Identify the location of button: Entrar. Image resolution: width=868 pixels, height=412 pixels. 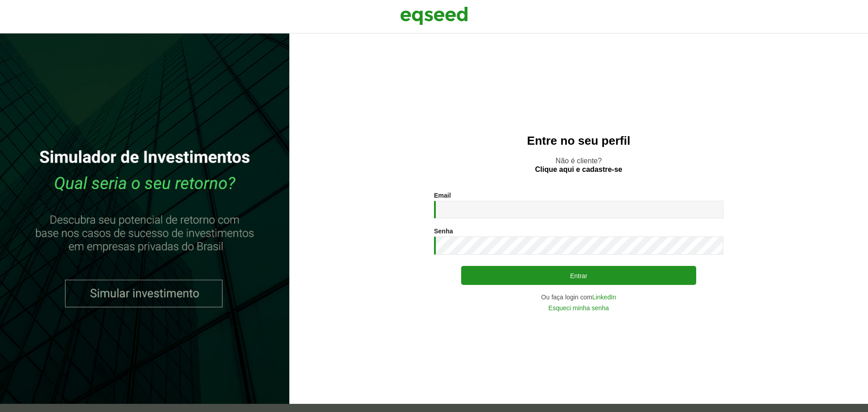
(578, 275).